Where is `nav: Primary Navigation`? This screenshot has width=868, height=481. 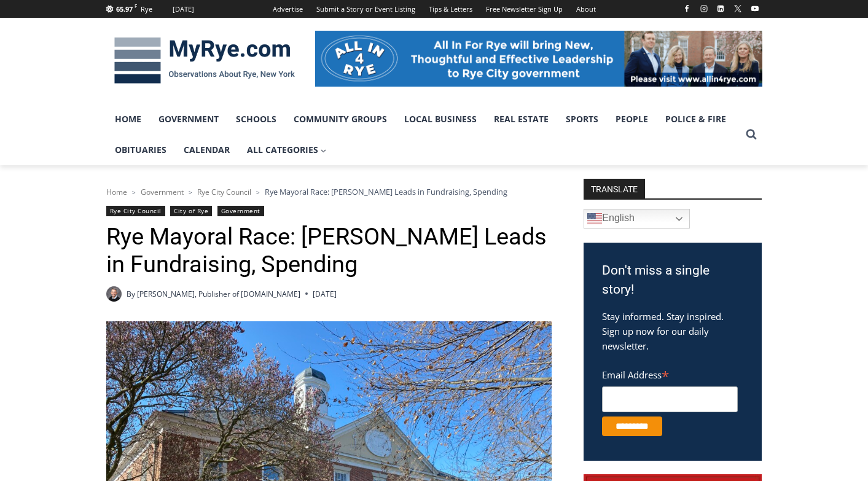 nav: Primary Navigation is located at coordinates (423, 134).